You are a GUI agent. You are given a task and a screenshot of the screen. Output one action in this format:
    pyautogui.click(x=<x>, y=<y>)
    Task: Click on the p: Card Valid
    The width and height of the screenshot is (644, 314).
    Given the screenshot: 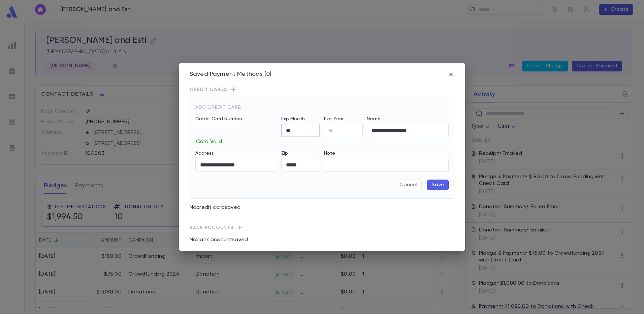 What is the action you would take?
    pyautogui.click(x=236, y=141)
    